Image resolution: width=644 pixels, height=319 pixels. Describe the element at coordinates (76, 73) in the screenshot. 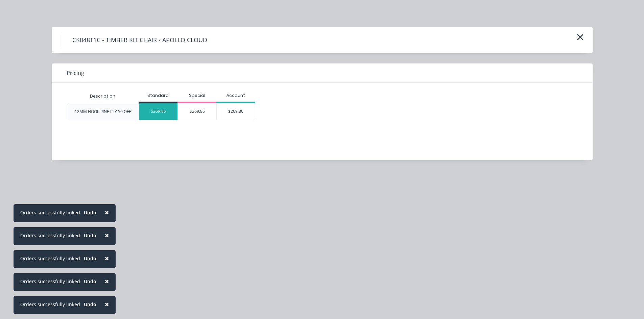

I see `span: Pricing` at that location.